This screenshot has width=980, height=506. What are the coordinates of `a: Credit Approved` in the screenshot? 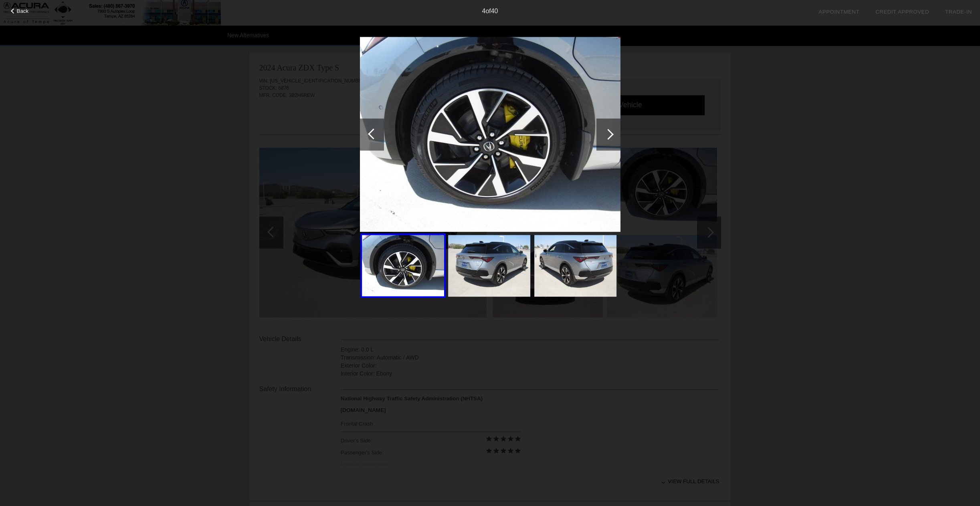 It's located at (902, 12).